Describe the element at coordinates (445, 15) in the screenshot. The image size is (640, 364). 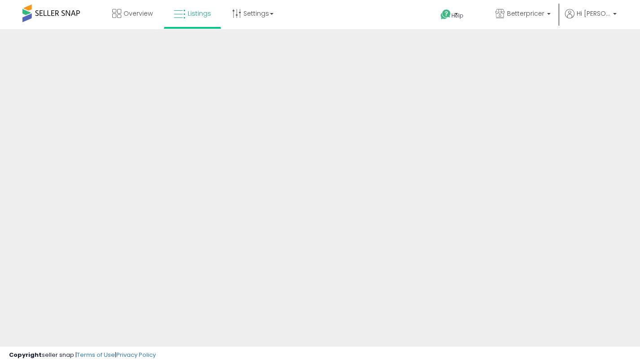
I see `i: Get Help` at that location.